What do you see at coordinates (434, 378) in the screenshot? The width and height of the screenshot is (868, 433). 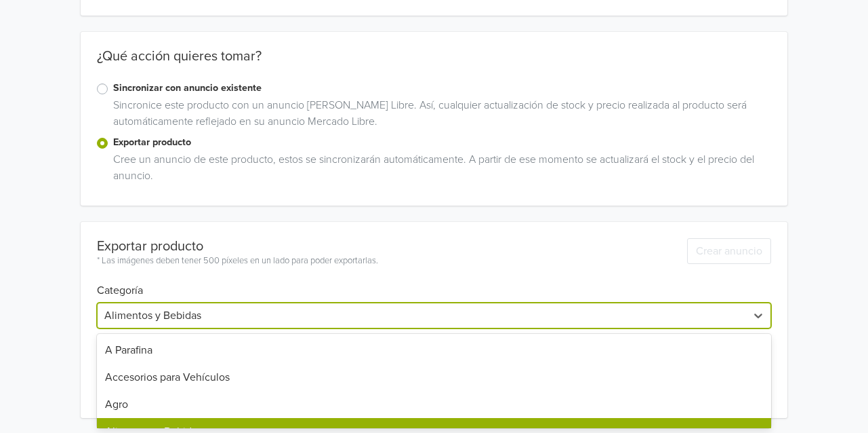 I see `div: Accesorios para Vehículos` at bounding box center [434, 378].